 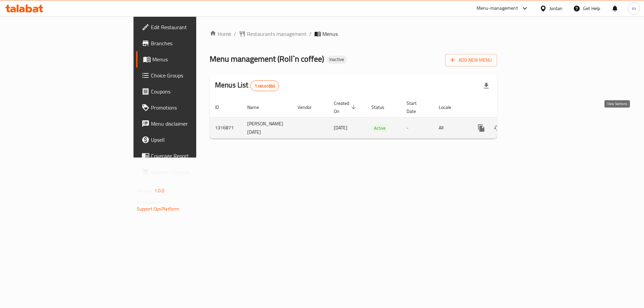 I want to click on a: Edit Restaurant, so click(x=188, y=27).